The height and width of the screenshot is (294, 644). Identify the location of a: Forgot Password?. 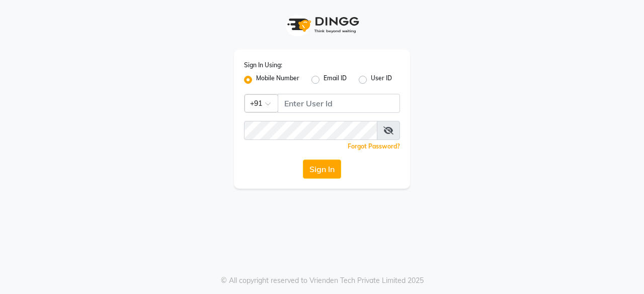
(374, 146).